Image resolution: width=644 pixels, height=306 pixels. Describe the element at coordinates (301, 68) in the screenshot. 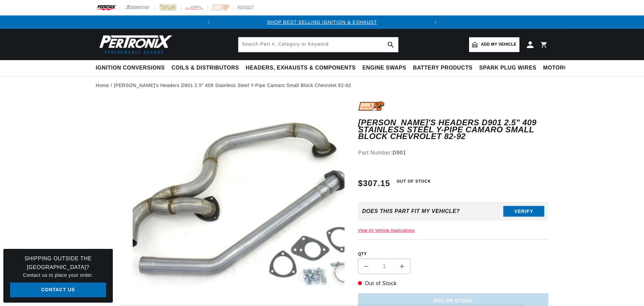

I see `summary: Headers, Exhausts & Components` at that location.